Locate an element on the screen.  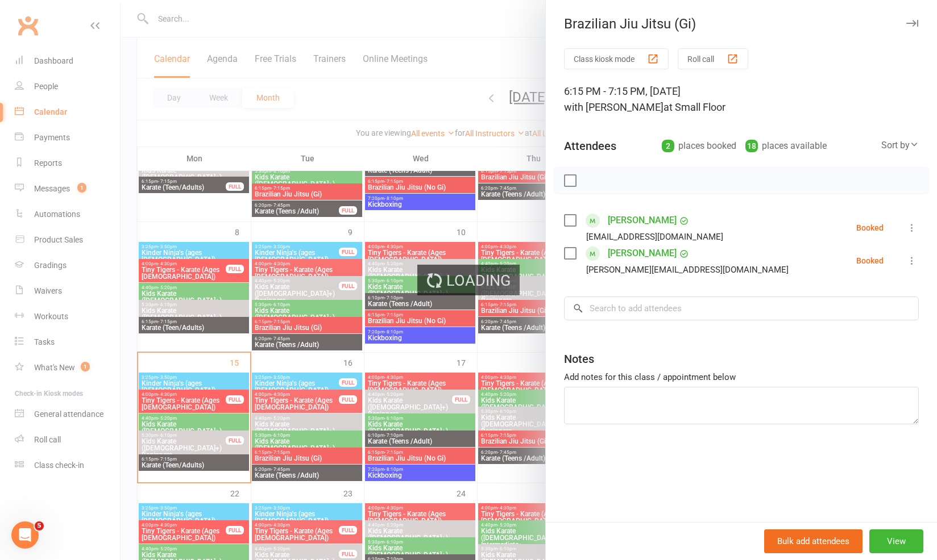
button: View is located at coordinates (896, 541).